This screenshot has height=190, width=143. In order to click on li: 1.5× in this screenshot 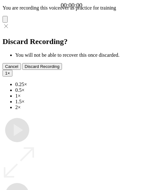, I will do `click(78, 102)`.